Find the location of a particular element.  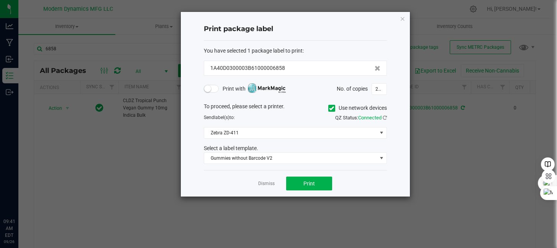

span: Print is located at coordinates (309, 183).